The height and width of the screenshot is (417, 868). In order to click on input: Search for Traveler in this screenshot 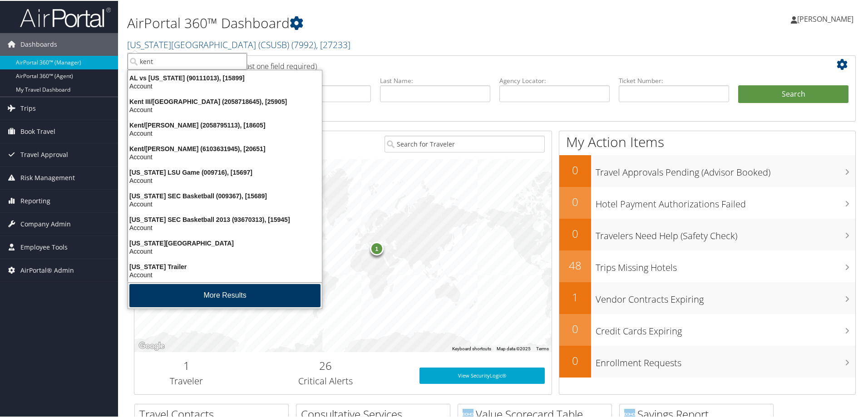, I will do `click(464, 143)`.